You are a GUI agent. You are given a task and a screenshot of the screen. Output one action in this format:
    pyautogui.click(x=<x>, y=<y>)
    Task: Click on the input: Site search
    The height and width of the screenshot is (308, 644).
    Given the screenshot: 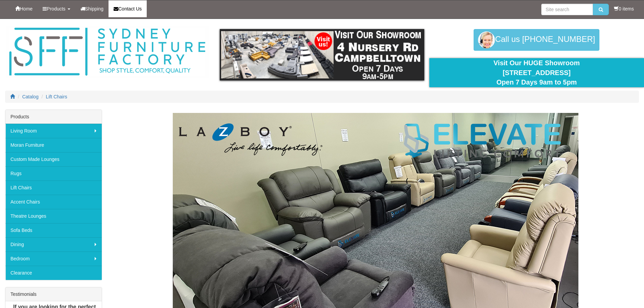 What is the action you would take?
    pyautogui.click(x=567, y=9)
    